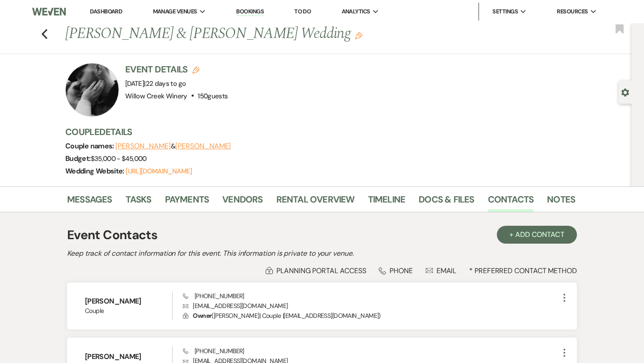  What do you see at coordinates (90, 202) in the screenshot?
I see `a: Messages` at bounding box center [90, 202].